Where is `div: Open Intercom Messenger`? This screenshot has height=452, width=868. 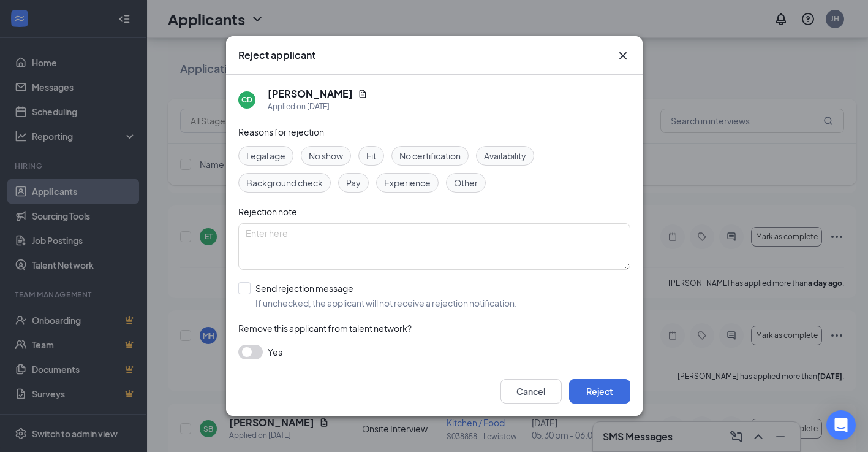 div: Open Intercom Messenger is located at coordinates (841, 425).